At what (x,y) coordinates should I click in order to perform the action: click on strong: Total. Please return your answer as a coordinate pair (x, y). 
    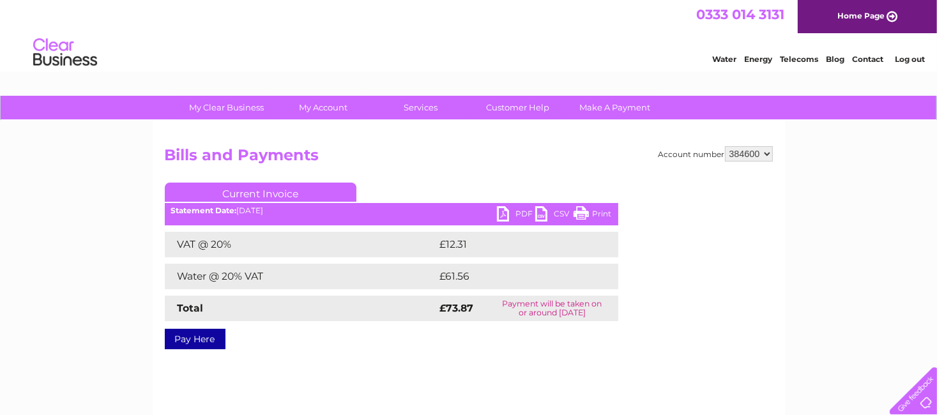
    Looking at the image, I should click on (190, 308).